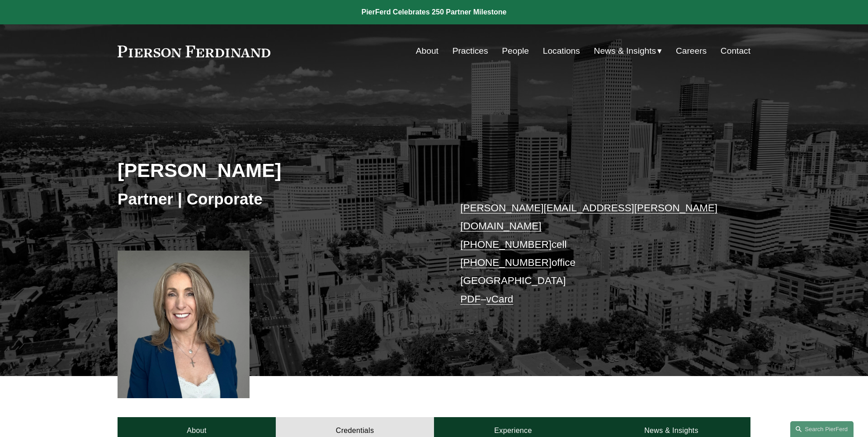  I want to click on a: vCard, so click(500, 299).